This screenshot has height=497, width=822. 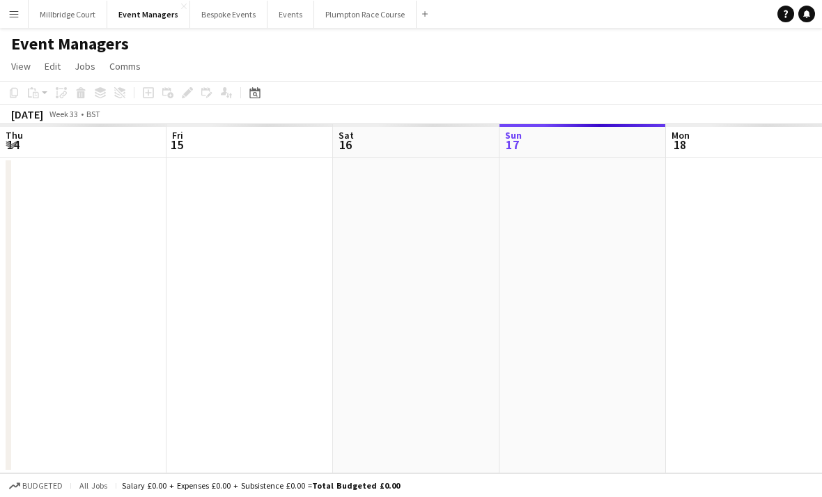 What do you see at coordinates (93, 485) in the screenshot?
I see `span: All jobs` at bounding box center [93, 485].